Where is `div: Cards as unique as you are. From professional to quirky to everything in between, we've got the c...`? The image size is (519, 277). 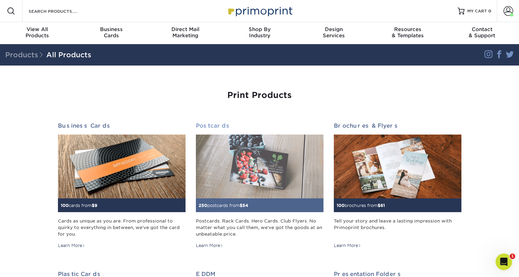 div: Cards as unique as you are. From professional to quirky to everything in between, we've got the c... is located at coordinates (122, 228).